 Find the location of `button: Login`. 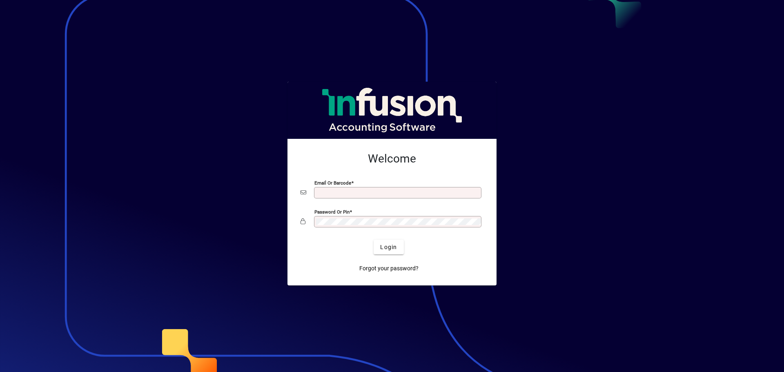

button: Login is located at coordinates (388, 247).